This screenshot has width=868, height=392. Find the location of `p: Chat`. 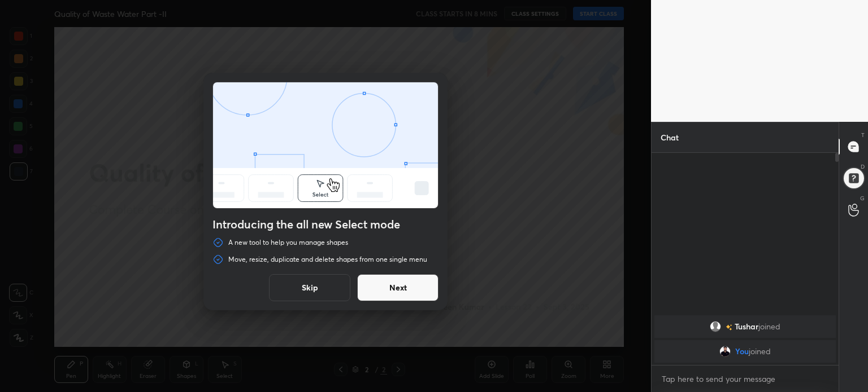

p: Chat is located at coordinates (670, 137).